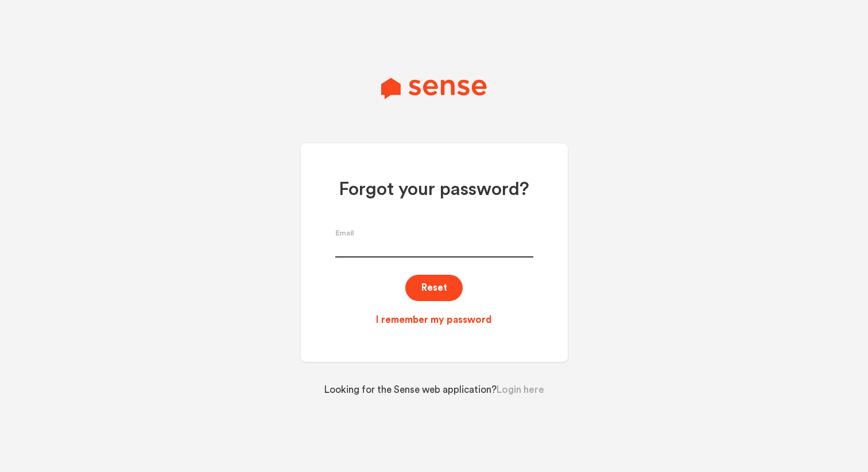 The height and width of the screenshot is (472, 868). Describe the element at coordinates (434, 190) in the screenshot. I see `h1: Forgot your password?` at that location.